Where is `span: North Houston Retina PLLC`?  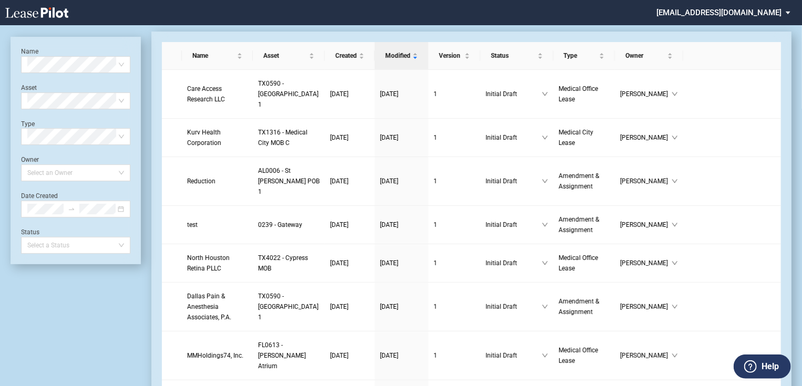
span: North Houston Retina PLLC is located at coordinates (208, 263).